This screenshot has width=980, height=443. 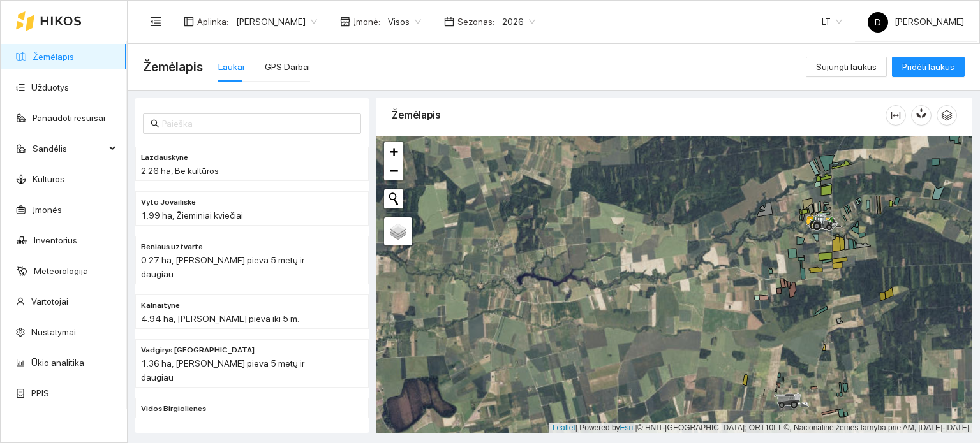 What do you see at coordinates (896, 115) in the screenshot?
I see `button: column-width` at bounding box center [896, 115].